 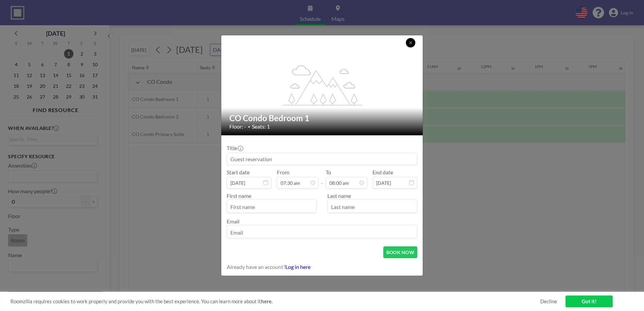 I want to click on input: Guest reservation, so click(x=322, y=159).